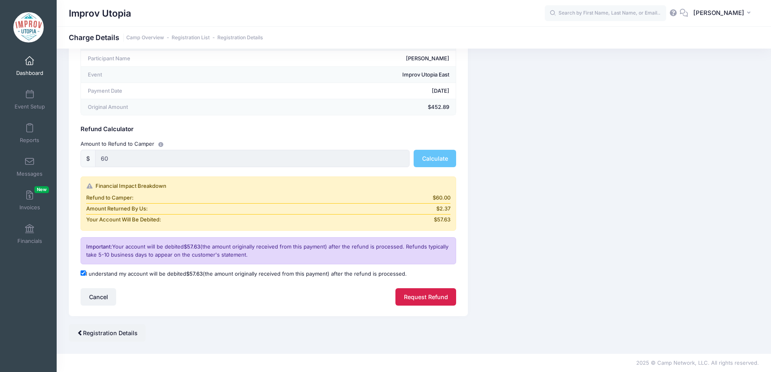  I want to click on a: Camp Overview, so click(145, 38).